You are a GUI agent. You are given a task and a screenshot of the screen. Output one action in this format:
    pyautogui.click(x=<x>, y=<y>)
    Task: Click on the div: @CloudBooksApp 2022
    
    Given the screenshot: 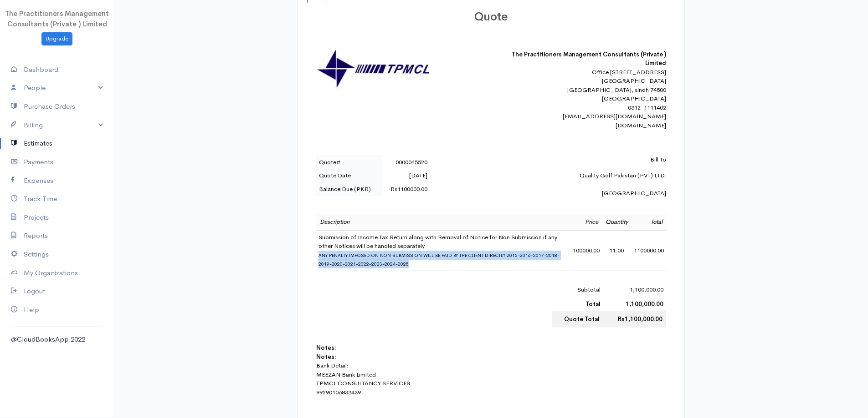 What is the action you would take?
    pyautogui.click(x=57, y=339)
    